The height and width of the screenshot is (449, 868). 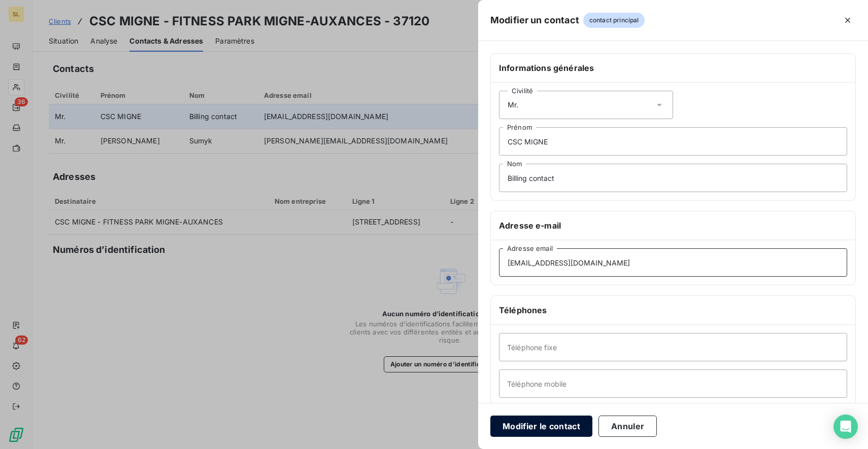 I want to click on h6: Téléphones, so click(x=673, y=310).